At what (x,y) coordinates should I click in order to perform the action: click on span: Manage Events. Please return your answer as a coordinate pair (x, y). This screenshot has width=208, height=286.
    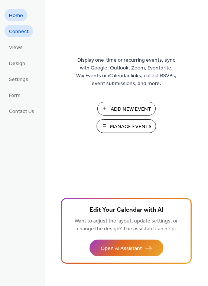
    Looking at the image, I should click on (131, 127).